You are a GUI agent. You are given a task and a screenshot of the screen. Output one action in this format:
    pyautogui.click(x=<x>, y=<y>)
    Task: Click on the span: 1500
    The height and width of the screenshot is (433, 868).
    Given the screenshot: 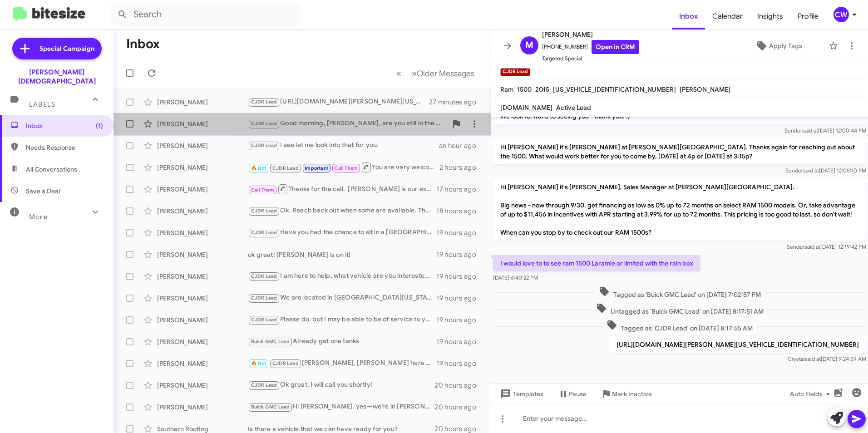 What is the action you would take?
    pyautogui.click(x=524, y=89)
    